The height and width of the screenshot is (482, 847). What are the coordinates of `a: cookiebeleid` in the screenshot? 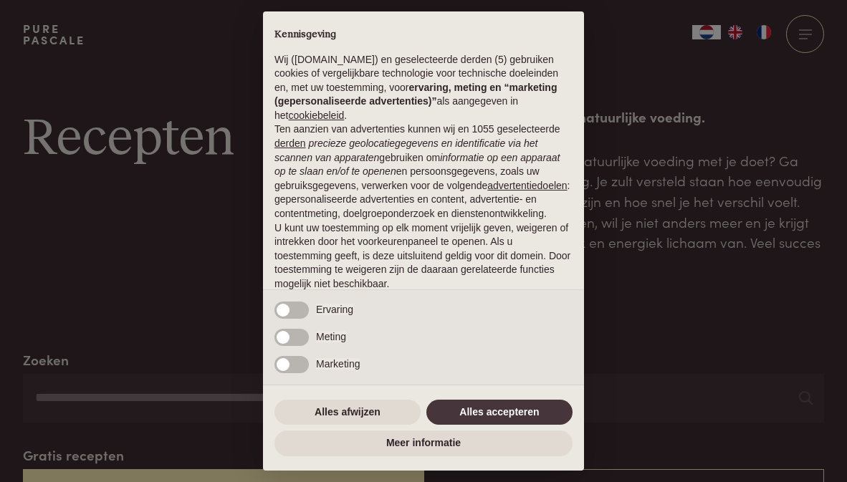 It's located at (316, 115).